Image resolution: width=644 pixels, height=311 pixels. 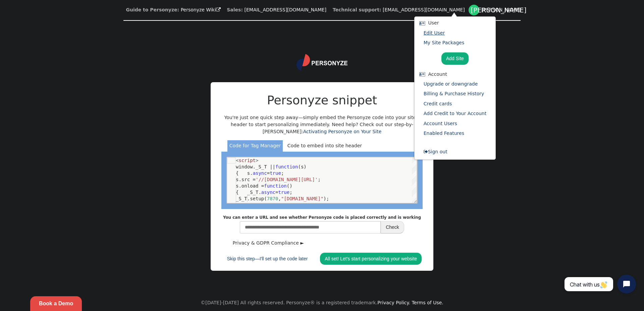 I want to click on a: Book a Demo, so click(x=56, y=303).